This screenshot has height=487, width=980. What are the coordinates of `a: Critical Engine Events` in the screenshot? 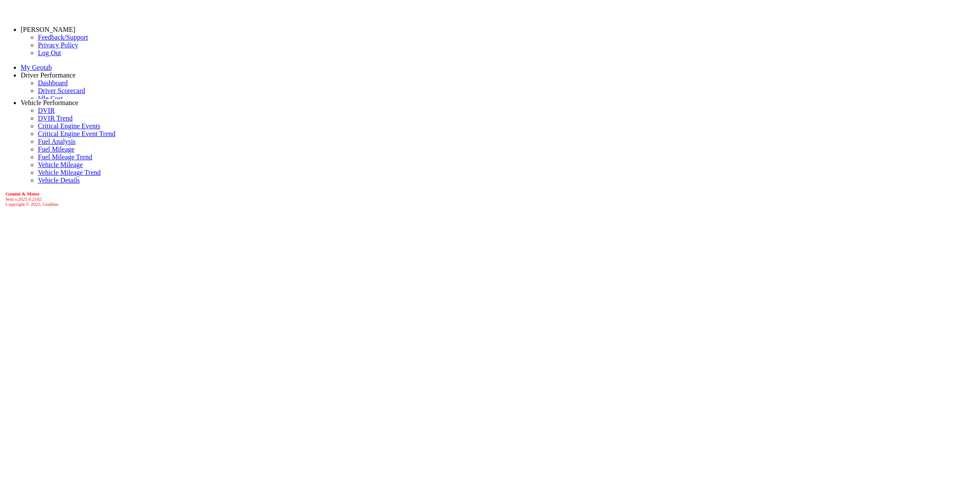 It's located at (69, 126).